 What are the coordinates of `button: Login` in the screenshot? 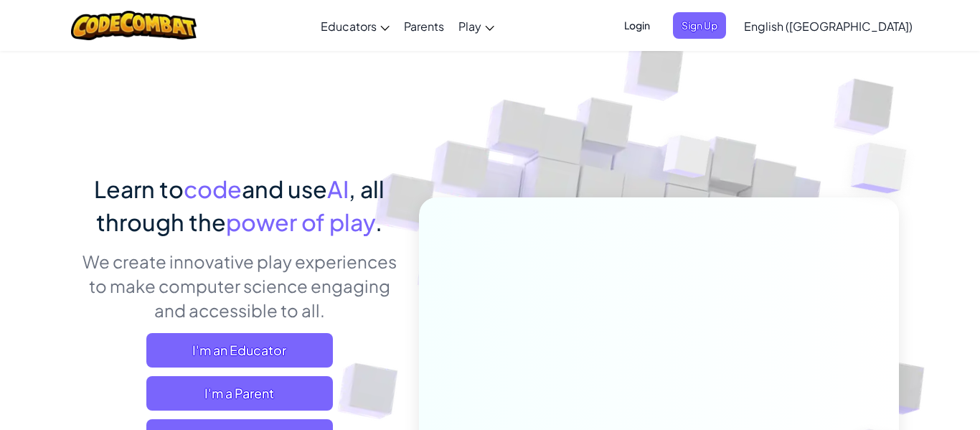 It's located at (637, 25).